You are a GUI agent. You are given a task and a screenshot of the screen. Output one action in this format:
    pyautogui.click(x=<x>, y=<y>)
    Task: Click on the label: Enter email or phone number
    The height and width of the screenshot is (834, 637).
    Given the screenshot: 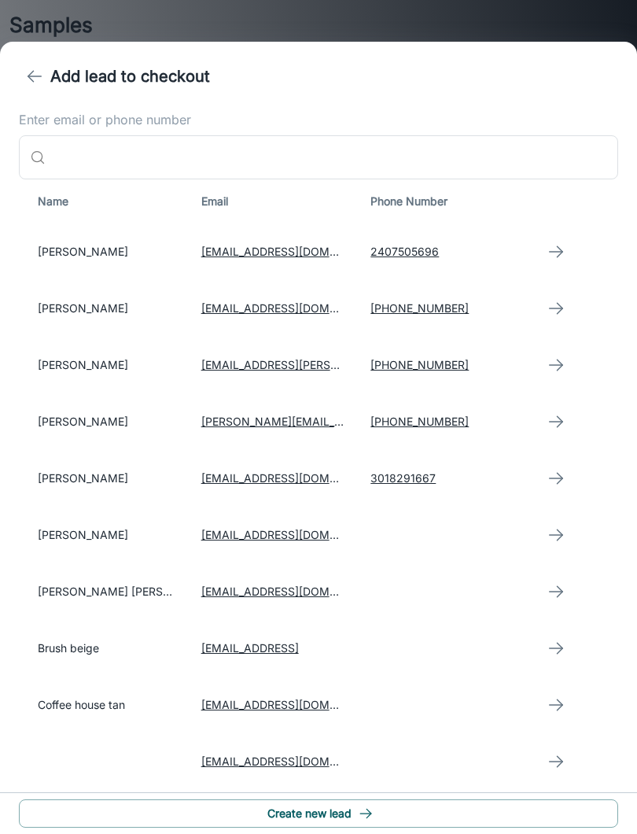 What is the action you would take?
    pyautogui.click(x=319, y=120)
    